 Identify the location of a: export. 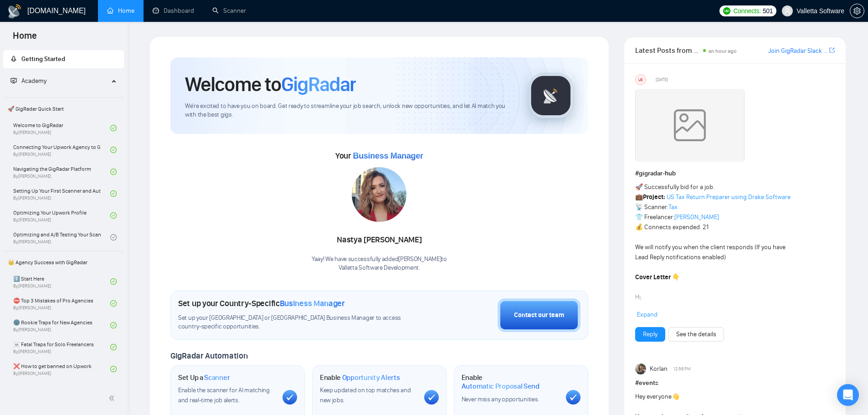
(832, 50).